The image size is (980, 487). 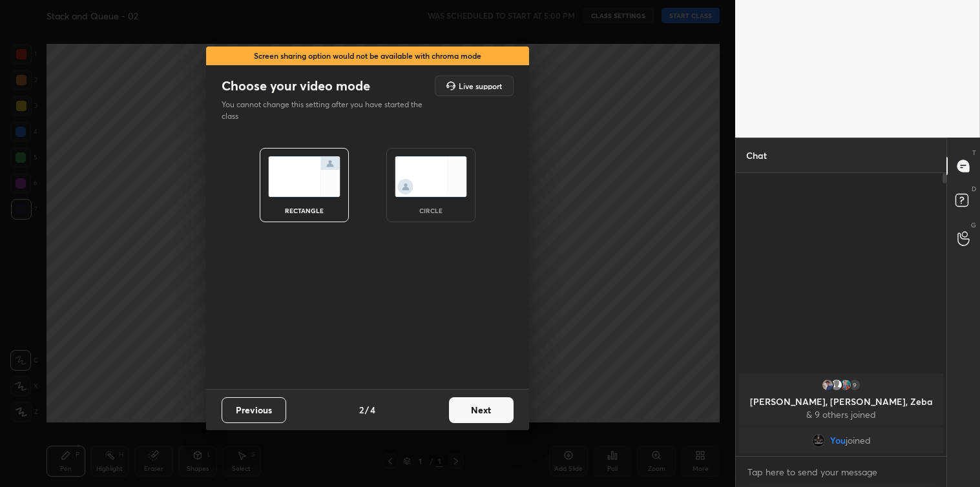 What do you see at coordinates (818, 440) in the screenshot?
I see `img: e60519a4c4f740609fbc41148676dd3d.jpg` at bounding box center [818, 440].